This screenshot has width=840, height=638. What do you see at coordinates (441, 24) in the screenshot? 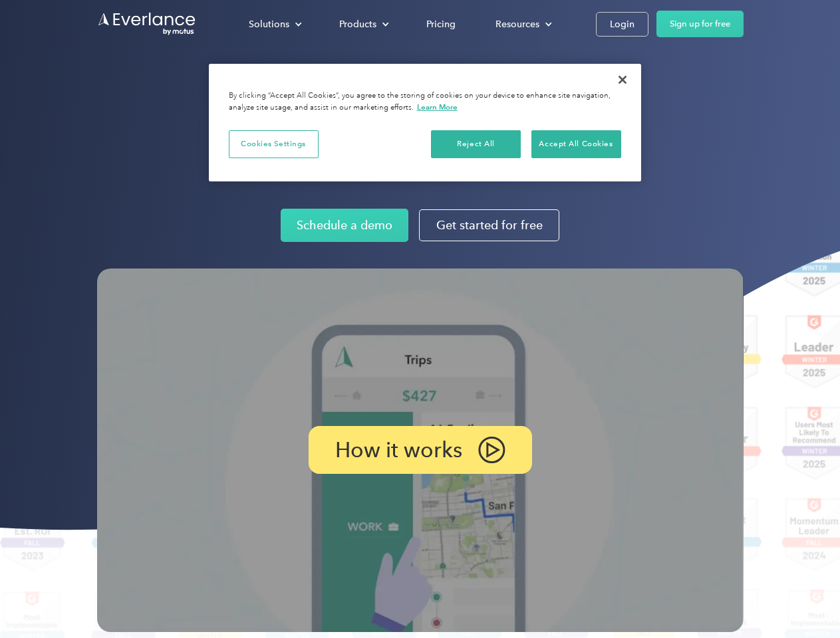
I see `div: Pricing` at bounding box center [441, 24].